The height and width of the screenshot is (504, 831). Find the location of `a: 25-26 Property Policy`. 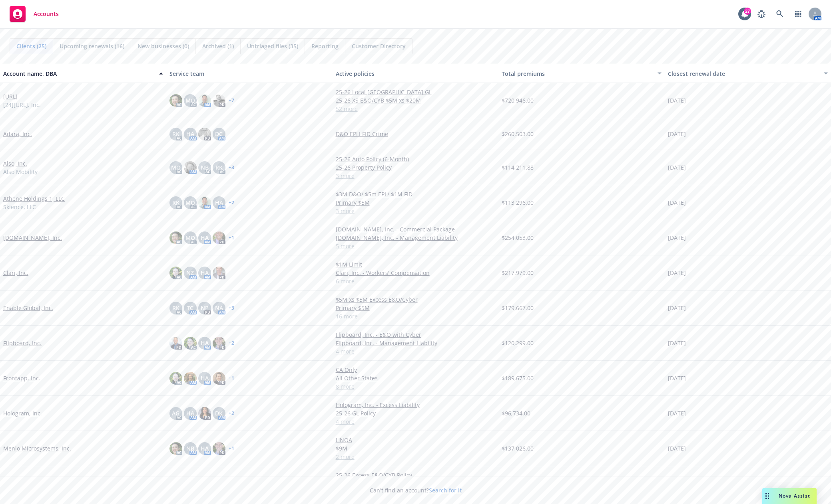

a: 25-26 Property Policy is located at coordinates (416, 168).